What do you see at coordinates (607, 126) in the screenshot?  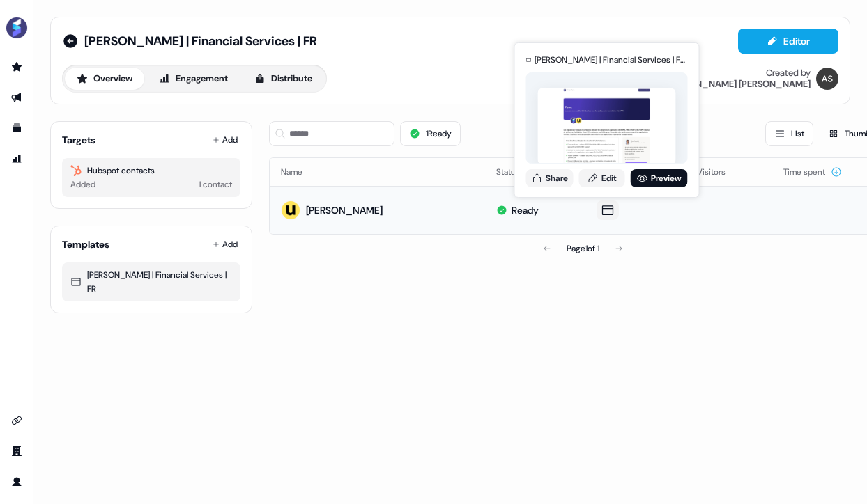 I see `img: asset preview` at bounding box center [607, 126].